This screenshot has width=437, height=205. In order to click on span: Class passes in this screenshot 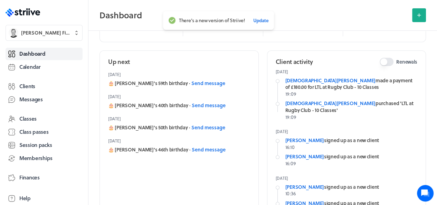, I will do `click(34, 132)`.